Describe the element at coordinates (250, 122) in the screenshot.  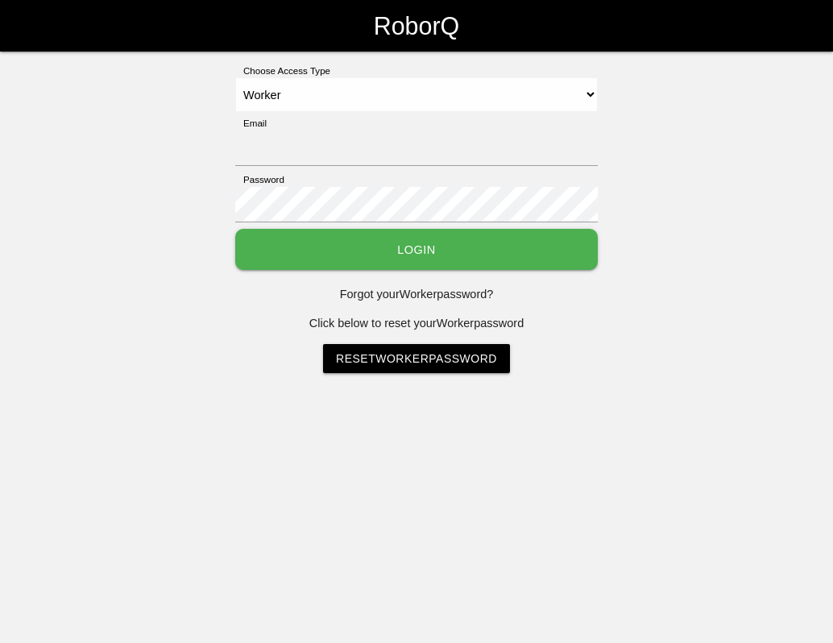
I see `label: Email` at that location.